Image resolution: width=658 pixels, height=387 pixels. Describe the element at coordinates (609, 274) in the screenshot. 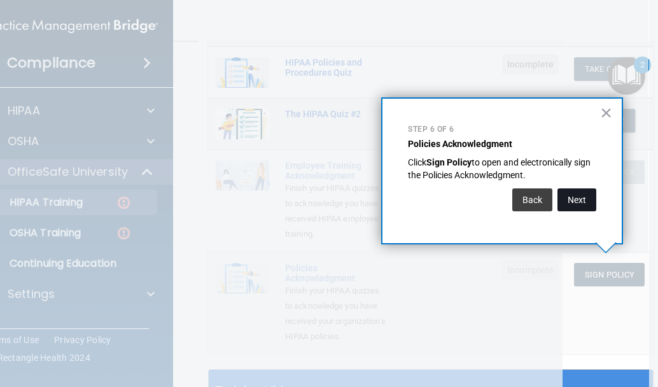

I see `button: Sign Policy` at that location.